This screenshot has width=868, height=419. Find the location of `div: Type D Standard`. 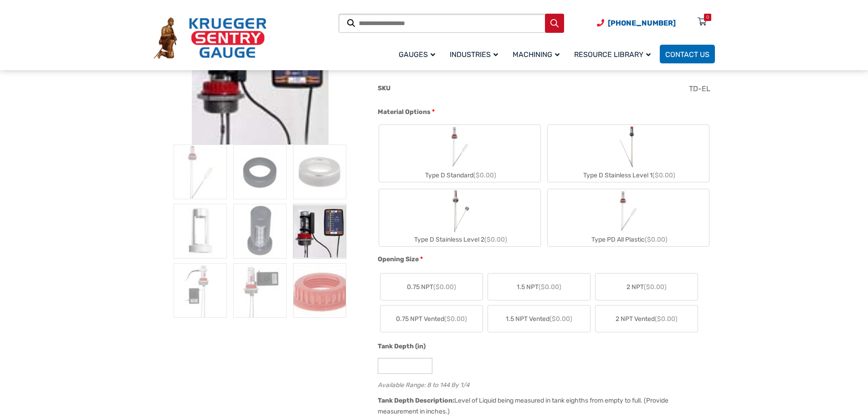

div: Type D Standard is located at coordinates (459, 175).